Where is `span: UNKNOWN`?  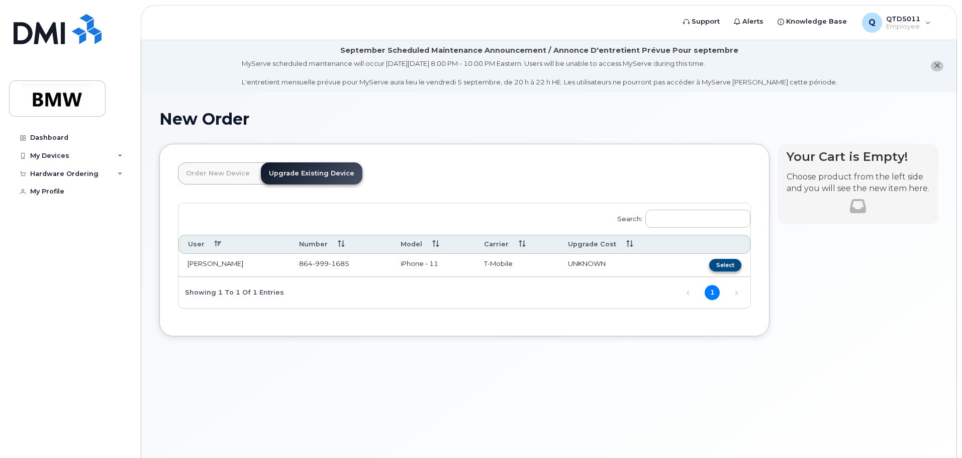 span: UNKNOWN is located at coordinates (587, 263).